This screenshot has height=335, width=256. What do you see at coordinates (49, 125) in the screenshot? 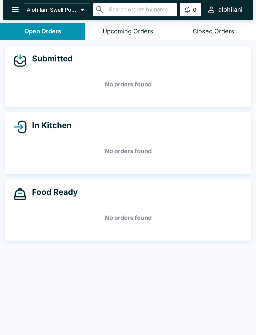
I see `h4: In Kitchen` at bounding box center [49, 125].